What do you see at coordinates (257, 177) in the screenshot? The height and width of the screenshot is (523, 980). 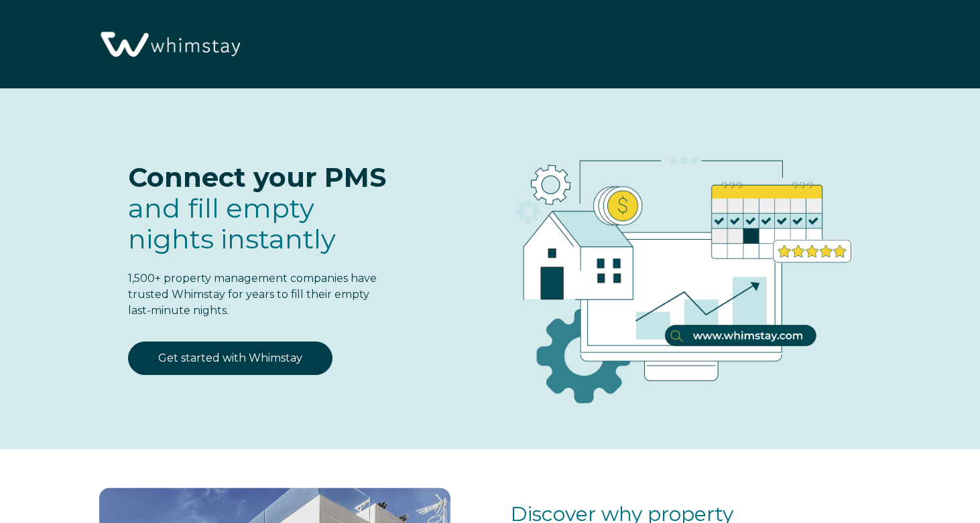 I see `span: Connect your PMS` at bounding box center [257, 177].